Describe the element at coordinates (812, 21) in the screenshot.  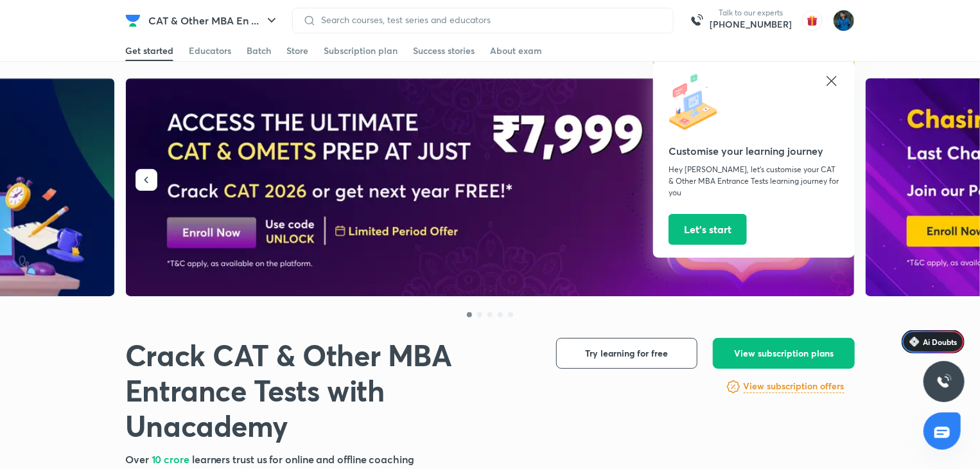
I see `img: avatar` at that location.